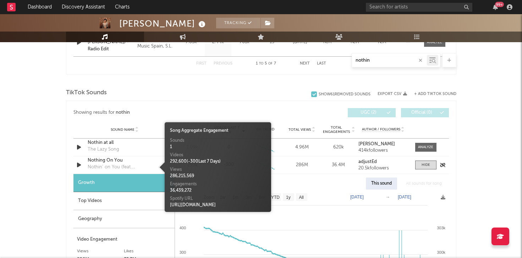  Describe the element at coordinates (125, 143) in the screenshot. I see `a: Nothin at all` at that location.